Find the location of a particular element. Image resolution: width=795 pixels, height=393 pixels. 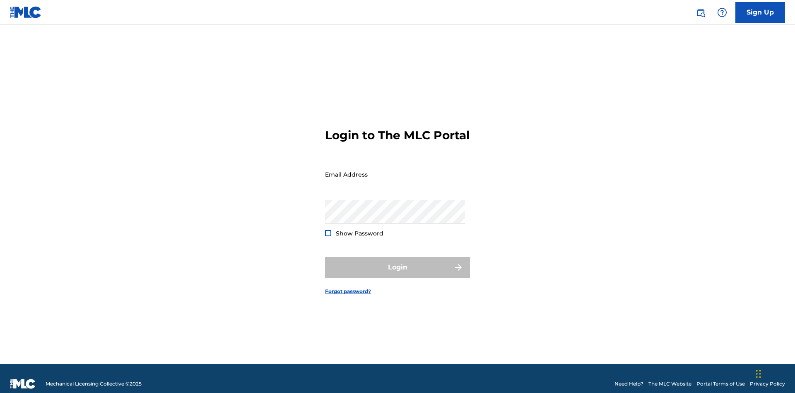

a: Portal Terms of Use is located at coordinates (721, 383).